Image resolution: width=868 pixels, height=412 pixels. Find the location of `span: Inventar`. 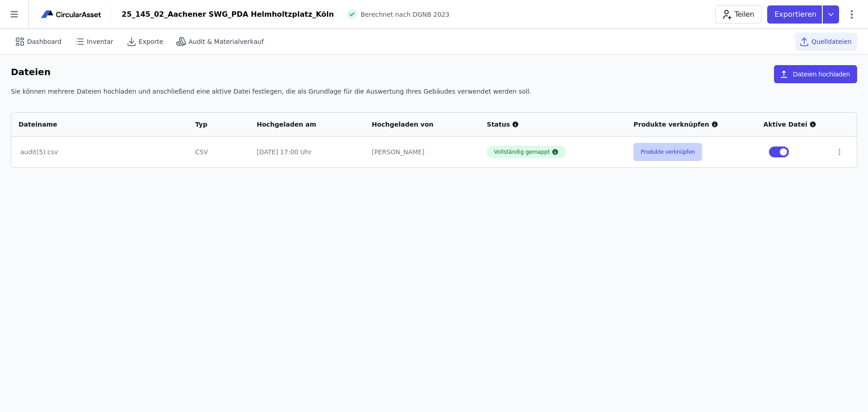

span: Inventar is located at coordinates (100, 41).